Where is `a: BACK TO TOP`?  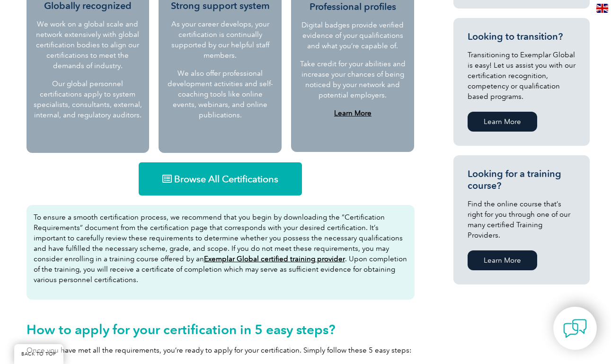 a: BACK TO TOP is located at coordinates (39, 354).